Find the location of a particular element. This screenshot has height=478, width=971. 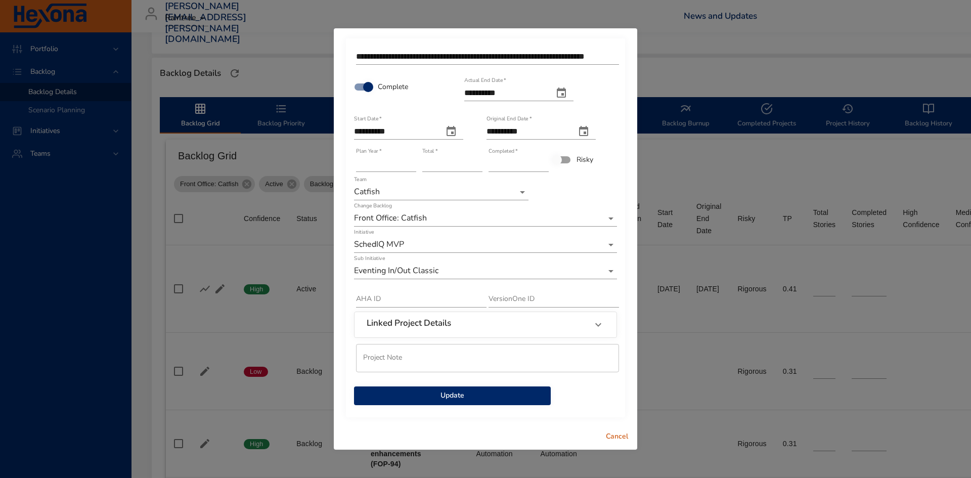

button: actual end date is located at coordinates (561, 93).